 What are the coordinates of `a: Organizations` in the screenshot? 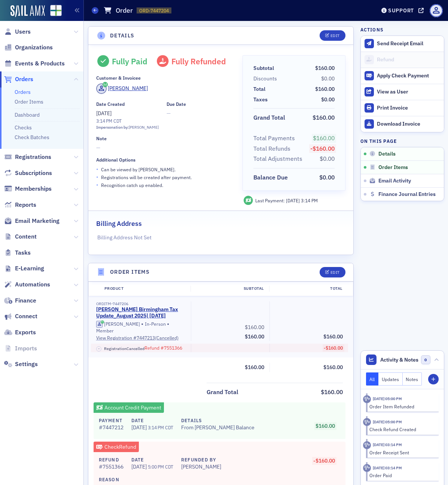 It's located at (29, 48).